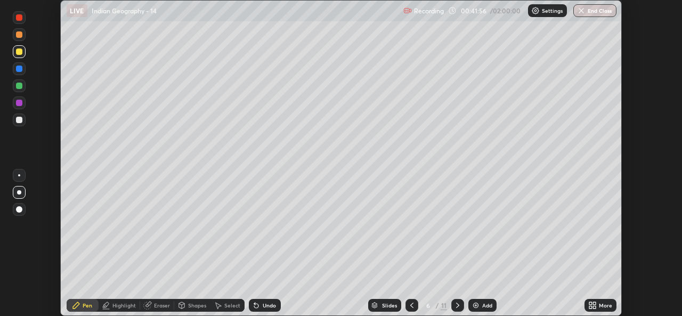 This screenshot has width=682, height=316. I want to click on p: Settings, so click(552, 11).